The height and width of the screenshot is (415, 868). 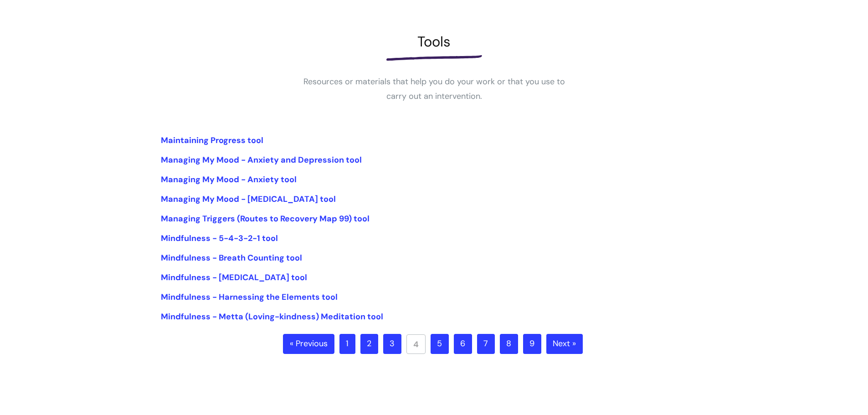 I want to click on h1: Tools, so click(x=435, y=41).